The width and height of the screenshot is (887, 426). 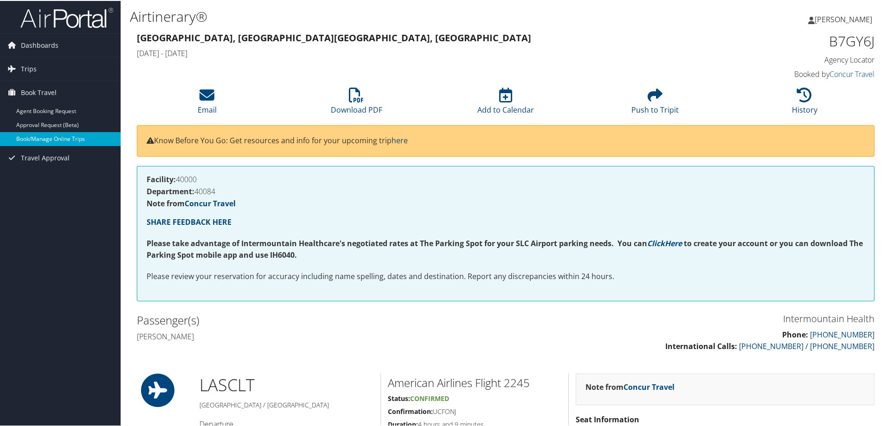 What do you see at coordinates (189, 221) in the screenshot?
I see `a: SHARE FEEDBACK HERE` at bounding box center [189, 221].